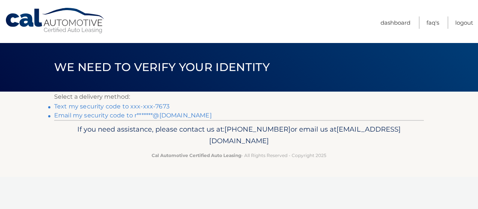  Describe the element at coordinates (239, 135) in the screenshot. I see `p: If you need assistance, please contact us at: or email us at` at that location.